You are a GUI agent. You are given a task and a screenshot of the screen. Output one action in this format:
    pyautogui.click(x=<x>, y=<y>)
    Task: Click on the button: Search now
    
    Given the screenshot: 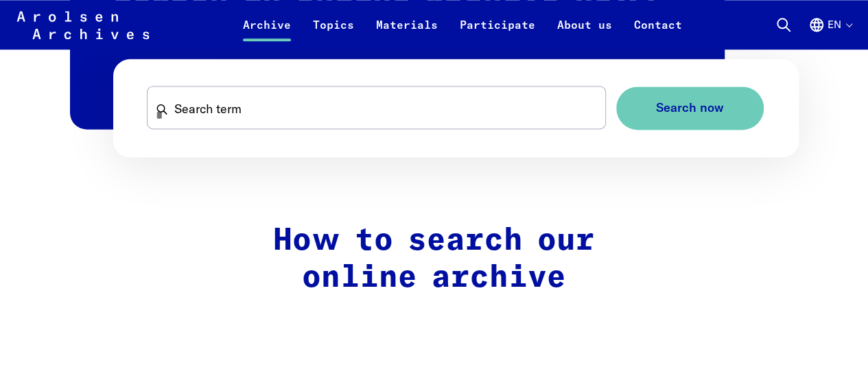 What is the action you would take?
    pyautogui.click(x=690, y=107)
    